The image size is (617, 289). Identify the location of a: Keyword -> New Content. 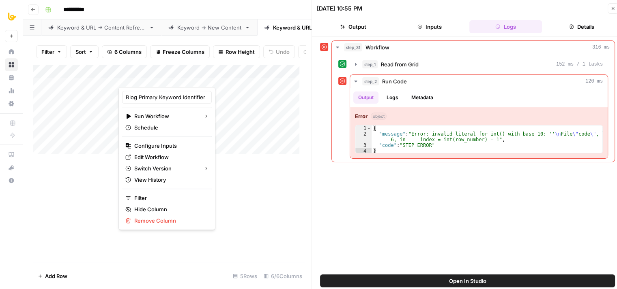
(209, 28).